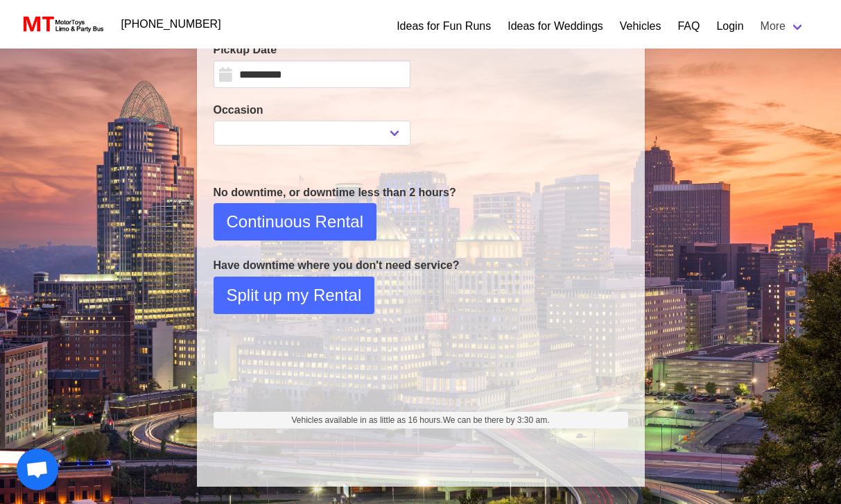  I want to click on div: Open chat, so click(38, 470).